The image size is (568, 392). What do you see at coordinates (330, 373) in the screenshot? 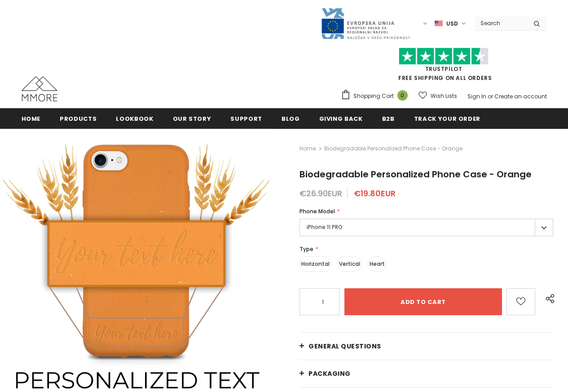
I see `span: PACKAGING` at bounding box center [330, 373].